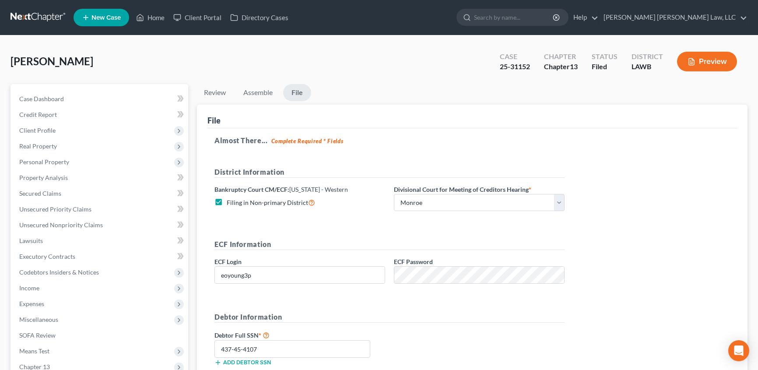 This screenshot has height=370, width=758. I want to click on a: Unsecured Nonpriority Claims, so click(100, 225).